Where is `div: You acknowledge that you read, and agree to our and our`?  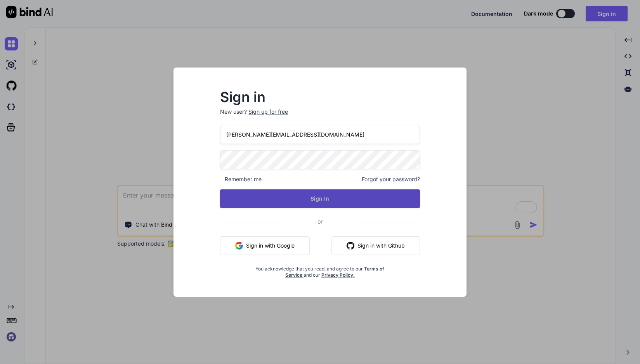
div: You acknowledge that you read, and agree to our and our is located at coordinates (320, 269).